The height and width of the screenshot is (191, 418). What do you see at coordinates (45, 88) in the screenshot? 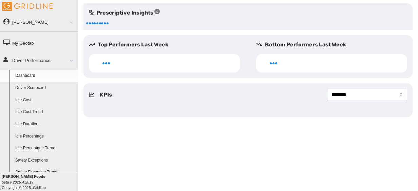
I see `a: Driver Scorecard` at bounding box center [45, 88].